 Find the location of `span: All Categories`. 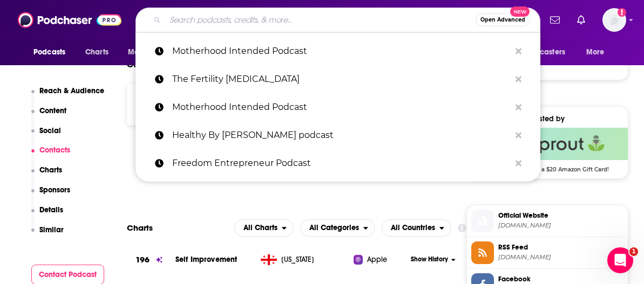

span: All Categories is located at coordinates (335, 228).